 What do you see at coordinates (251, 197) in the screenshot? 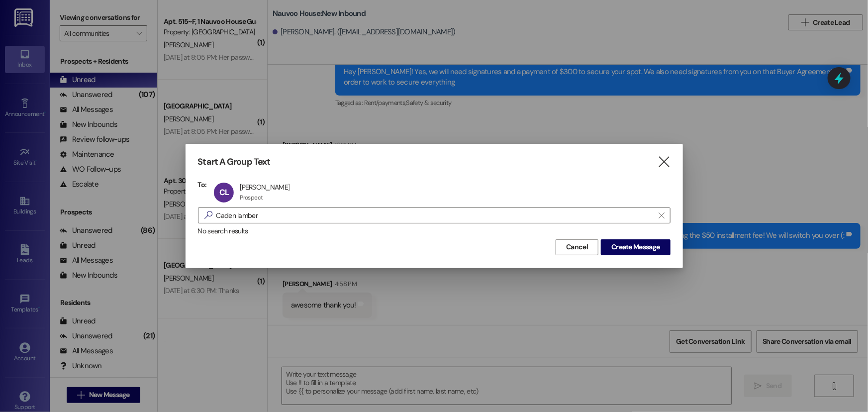
I see `div: Prospect` at bounding box center [251, 197].